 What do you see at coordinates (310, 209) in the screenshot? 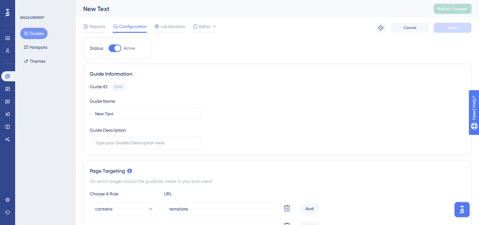
I see `div: And` at bounding box center [310, 209].